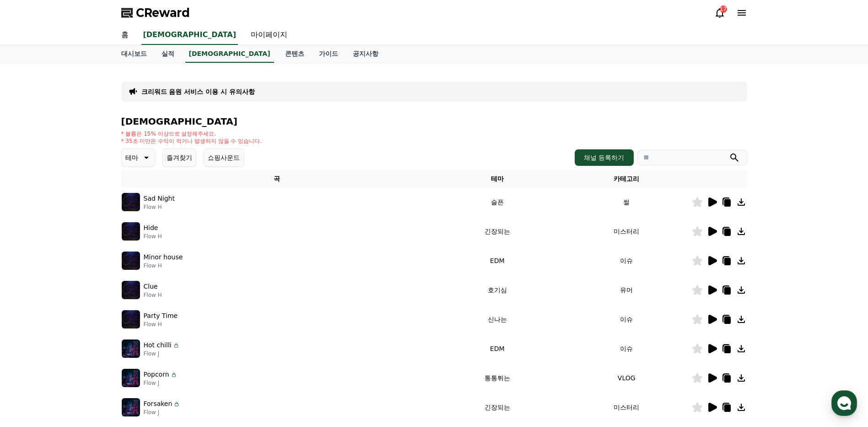  I want to click on p: 크리워드 음원 서비스 이용 시 유의사항, so click(198, 92).